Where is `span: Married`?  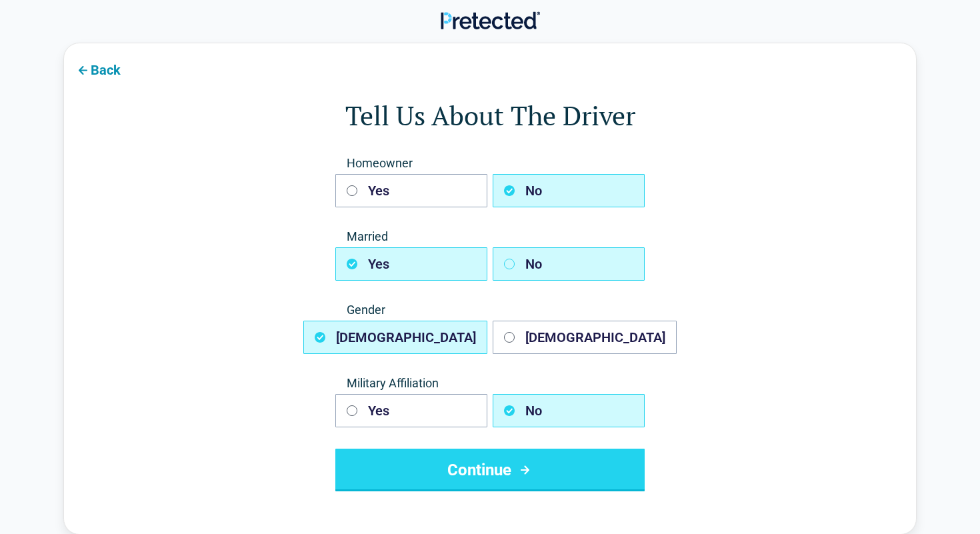
span: Married is located at coordinates (490, 236).